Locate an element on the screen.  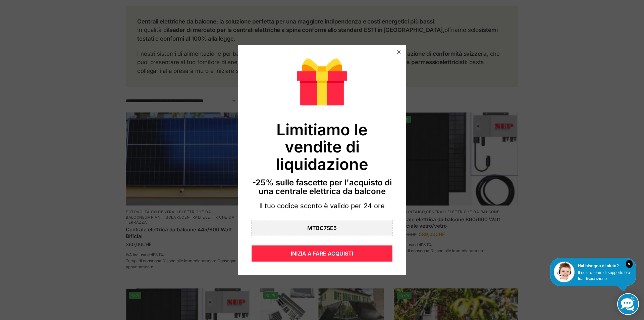
font: Hai bisogno di aiuto? is located at coordinates (598, 266).